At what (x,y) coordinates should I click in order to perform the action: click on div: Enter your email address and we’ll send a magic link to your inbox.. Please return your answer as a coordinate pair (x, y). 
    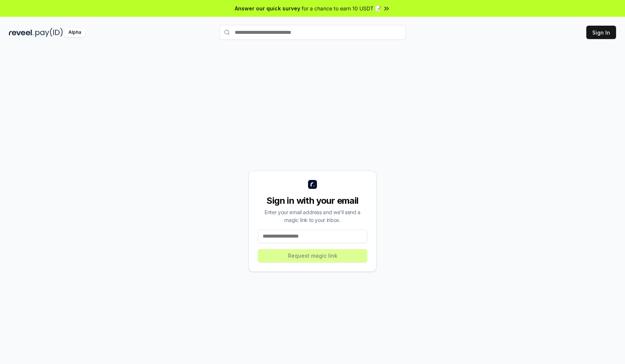
    Looking at the image, I should click on (313, 216).